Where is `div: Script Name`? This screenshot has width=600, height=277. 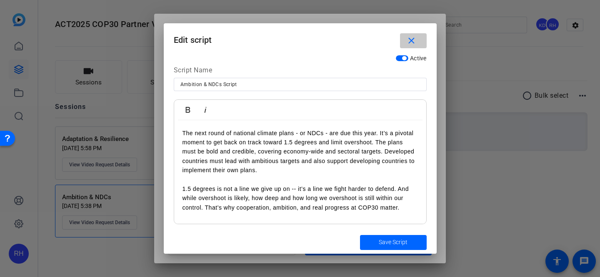 div: Script Name is located at coordinates (300, 72).